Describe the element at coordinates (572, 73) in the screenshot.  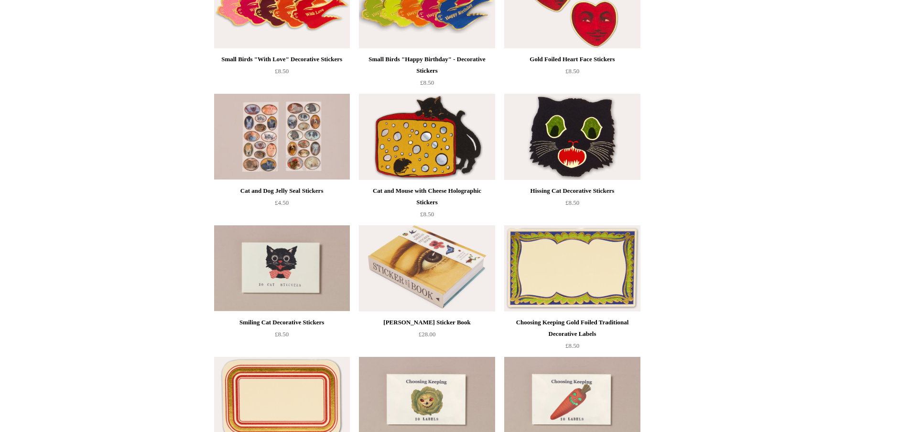
I see `a: Gold Foiled Heart Face Stickers £8.50` at that location.